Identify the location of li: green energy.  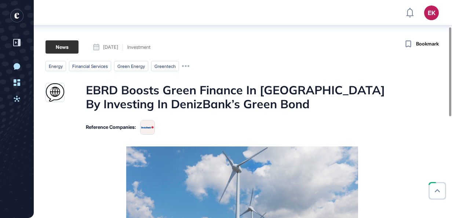
(131, 66).